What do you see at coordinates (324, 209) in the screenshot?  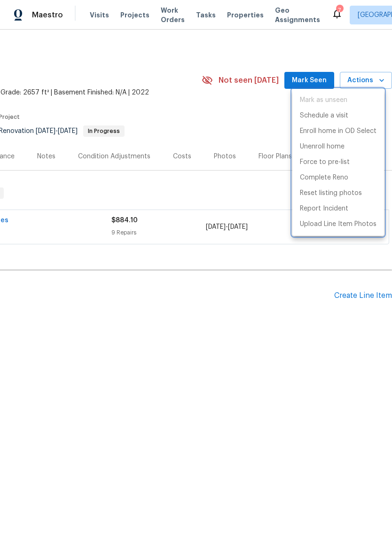 I see `p: Report Incident` at bounding box center [324, 209].